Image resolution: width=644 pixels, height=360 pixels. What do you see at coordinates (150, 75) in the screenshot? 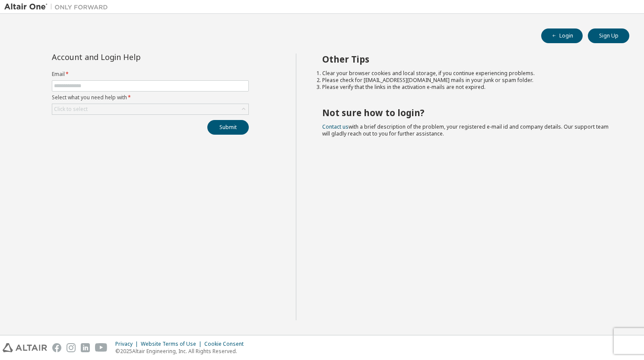
I see `label: Email` at bounding box center [150, 75].